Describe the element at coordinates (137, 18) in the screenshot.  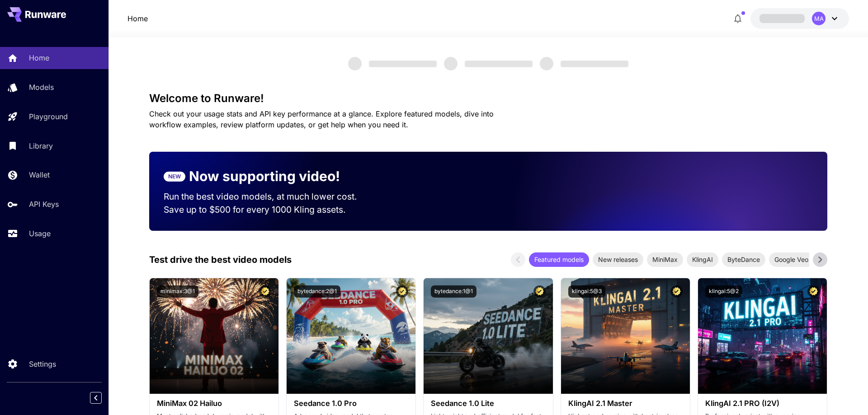
I see `a: Home` at that location.